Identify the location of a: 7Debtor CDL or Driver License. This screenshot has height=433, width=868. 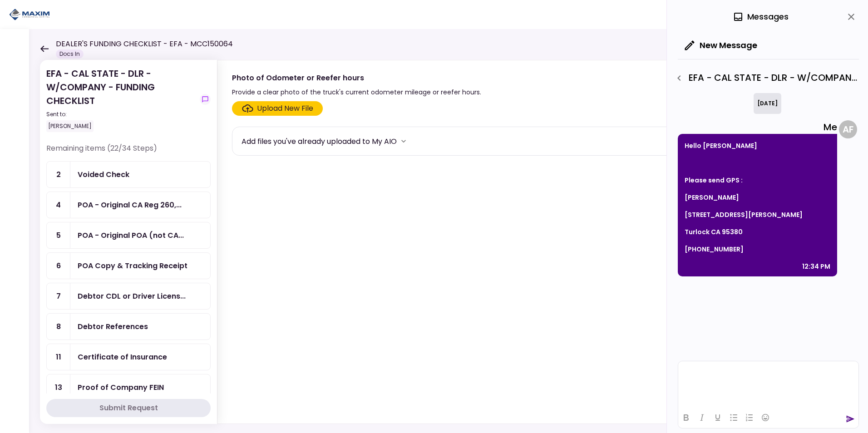
(129, 296).